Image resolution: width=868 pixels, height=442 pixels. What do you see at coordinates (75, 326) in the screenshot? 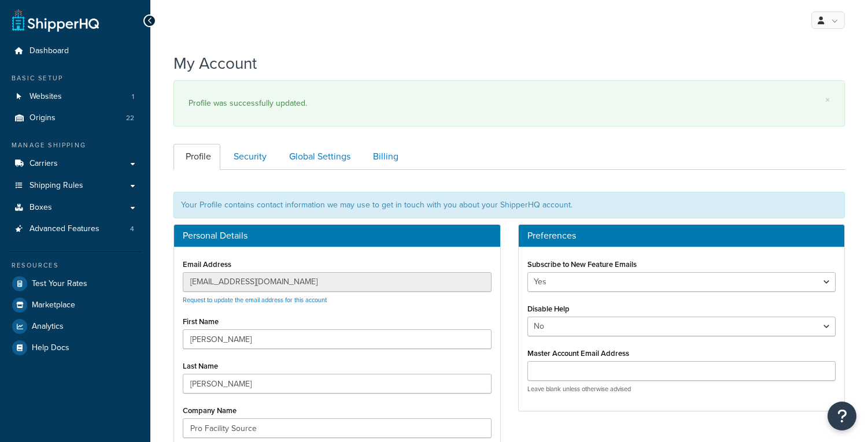
I see `li: Analytics` at bounding box center [75, 326].